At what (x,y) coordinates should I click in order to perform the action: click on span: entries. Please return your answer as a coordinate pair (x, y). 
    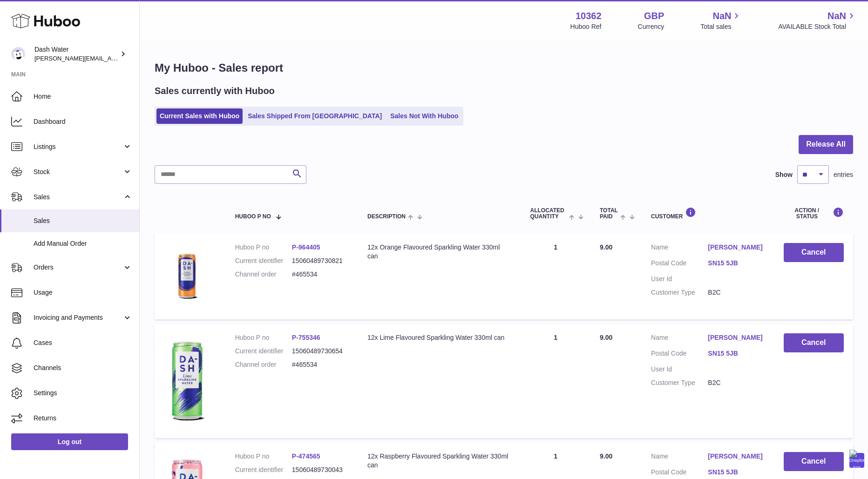
    Looking at the image, I should click on (844, 174).